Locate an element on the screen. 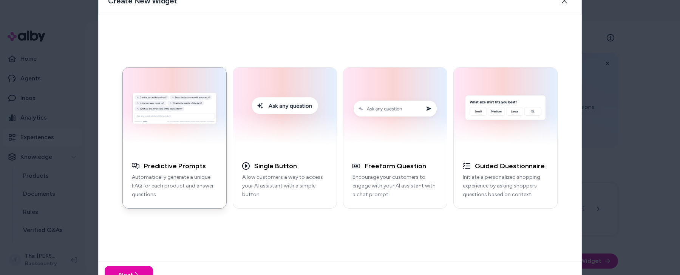 This screenshot has width=680, height=275. p: Initiate a personalized shopping experience by asking shoppers questions based on context is located at coordinates (505, 186).